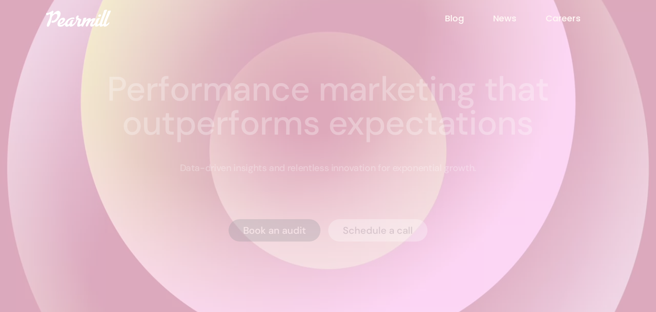  I want to click on img: Pearmill logo, so click(78, 18).